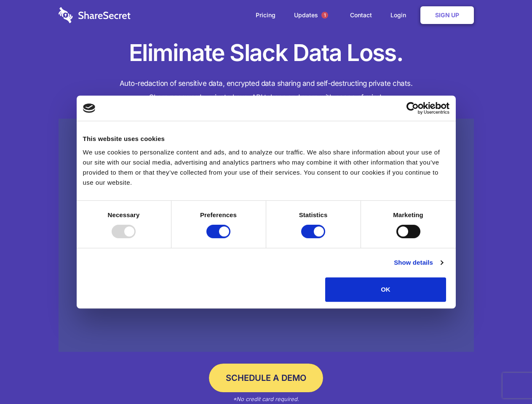  What do you see at coordinates (266, 399) in the screenshot?
I see `em: *No credit card required.` at bounding box center [266, 399].